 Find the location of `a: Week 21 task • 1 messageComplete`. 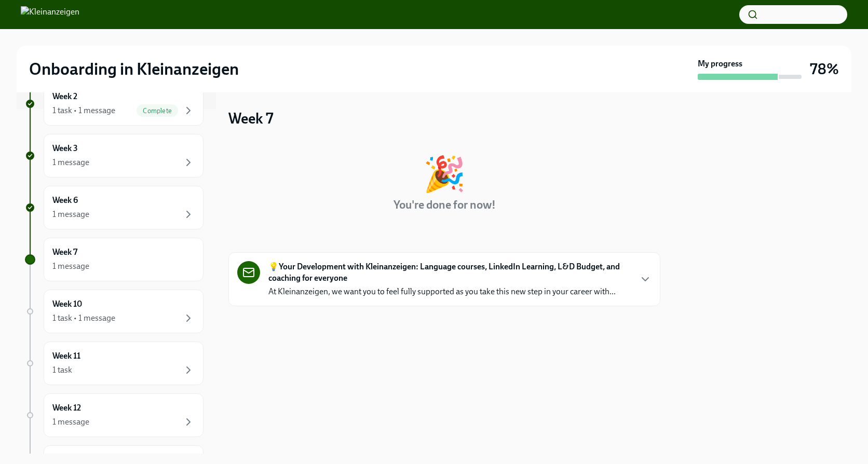

a: Week 21 task • 1 messageComplete is located at coordinates (114, 104).